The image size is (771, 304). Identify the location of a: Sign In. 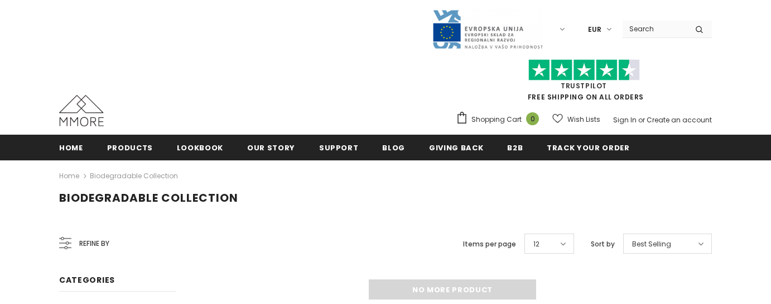
(625, 119).